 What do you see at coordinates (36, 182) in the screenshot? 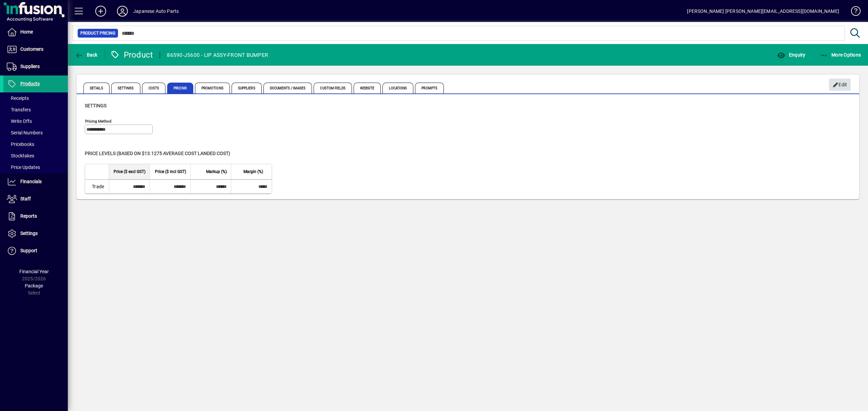
I see `a: Financials` at bounding box center [36, 182].